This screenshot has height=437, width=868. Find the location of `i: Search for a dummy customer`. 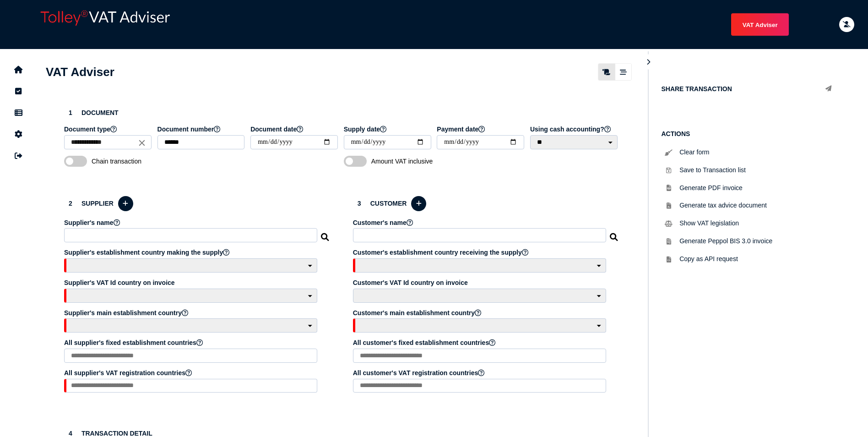

i: Search for a dummy customer is located at coordinates (614, 234).